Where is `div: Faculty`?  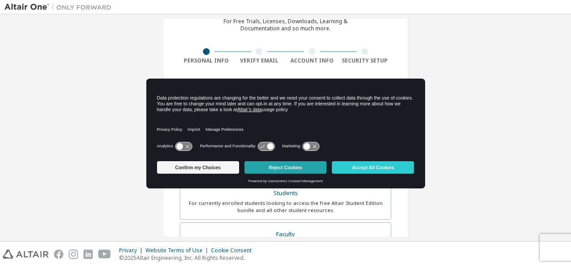 div: Faculty is located at coordinates (286, 234).